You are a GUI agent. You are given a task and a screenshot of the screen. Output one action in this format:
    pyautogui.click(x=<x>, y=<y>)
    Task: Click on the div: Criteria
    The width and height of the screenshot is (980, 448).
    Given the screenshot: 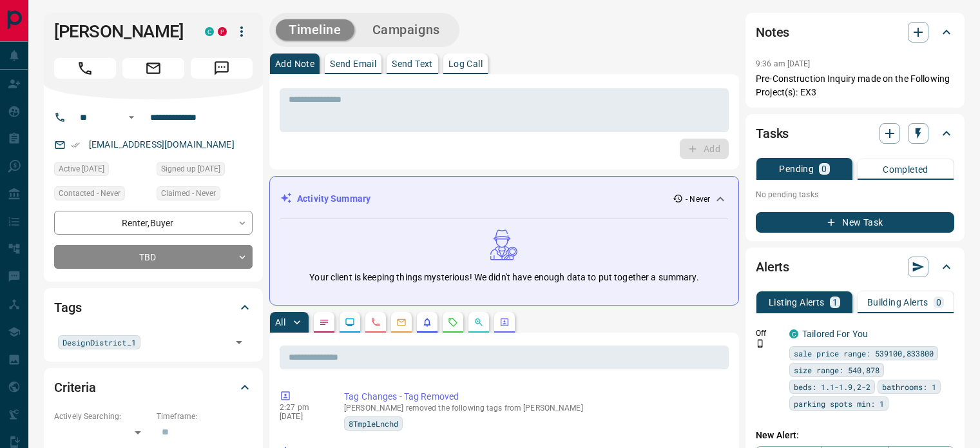 What is the action you would take?
    pyautogui.click(x=153, y=388)
    